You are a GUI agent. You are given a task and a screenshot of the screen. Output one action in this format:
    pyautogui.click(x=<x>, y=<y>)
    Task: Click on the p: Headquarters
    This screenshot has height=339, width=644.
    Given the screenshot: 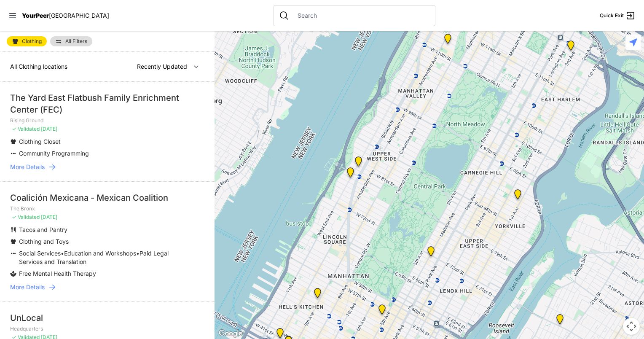 What is the action you would take?
    pyautogui.click(x=107, y=329)
    